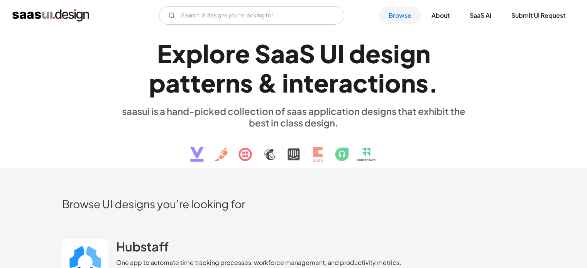  Describe the element at coordinates (294, 149) in the screenshot. I see `img: text, icon, saas logo` at that location.